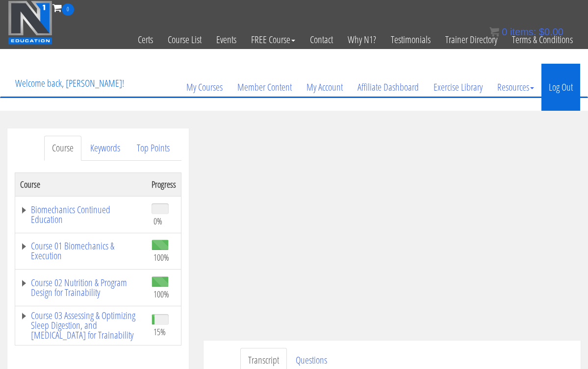 This screenshot has height=369, width=588. Describe the element at coordinates (205, 87) in the screenshot. I see `a: My Courses` at that location.